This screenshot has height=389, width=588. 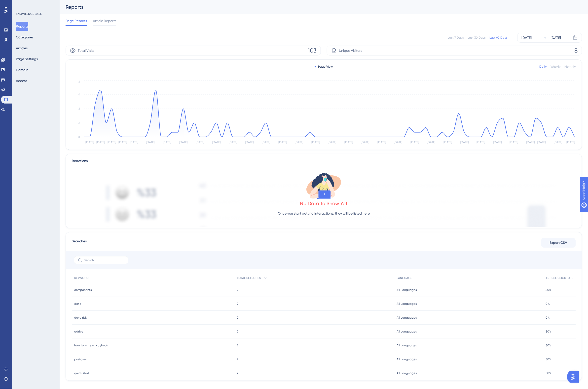 I want to click on span: Searches, so click(x=79, y=243).